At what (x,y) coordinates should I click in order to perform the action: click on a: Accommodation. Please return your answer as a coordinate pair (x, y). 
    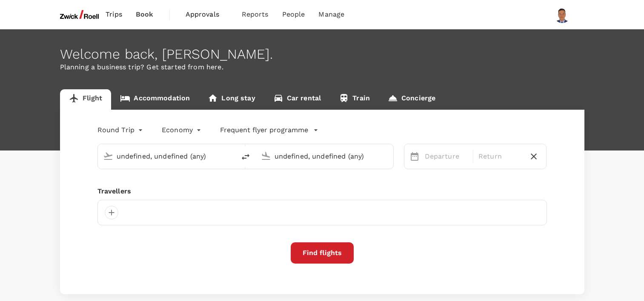
    Looking at the image, I should click on (155, 99).